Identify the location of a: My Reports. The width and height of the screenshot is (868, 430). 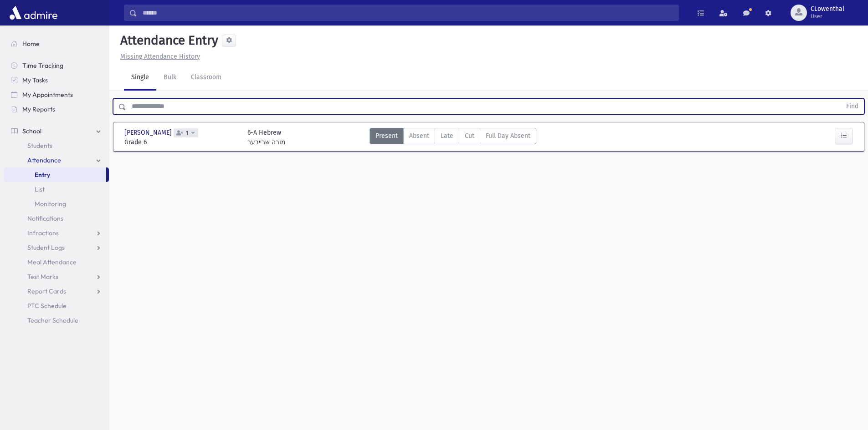
(56, 109).